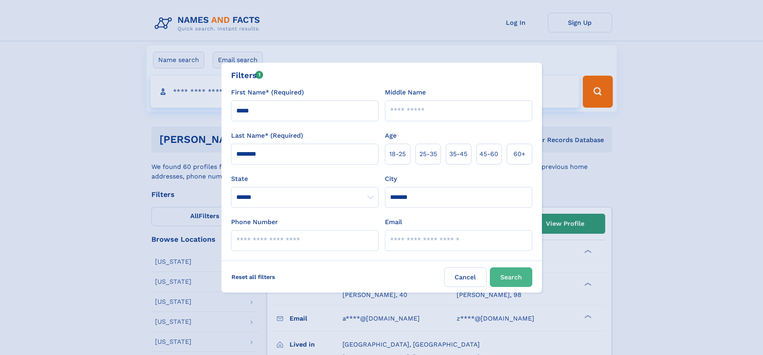 The width and height of the screenshot is (763, 355). Describe the element at coordinates (397, 154) in the screenshot. I see `span: 18‑25` at that location.